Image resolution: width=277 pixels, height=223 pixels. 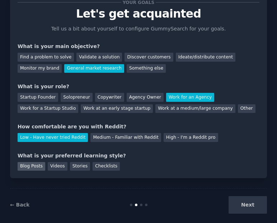 What do you see at coordinates (191, 137) in the screenshot?
I see `div: High - I'm a Reddit pro` at bounding box center [191, 137].